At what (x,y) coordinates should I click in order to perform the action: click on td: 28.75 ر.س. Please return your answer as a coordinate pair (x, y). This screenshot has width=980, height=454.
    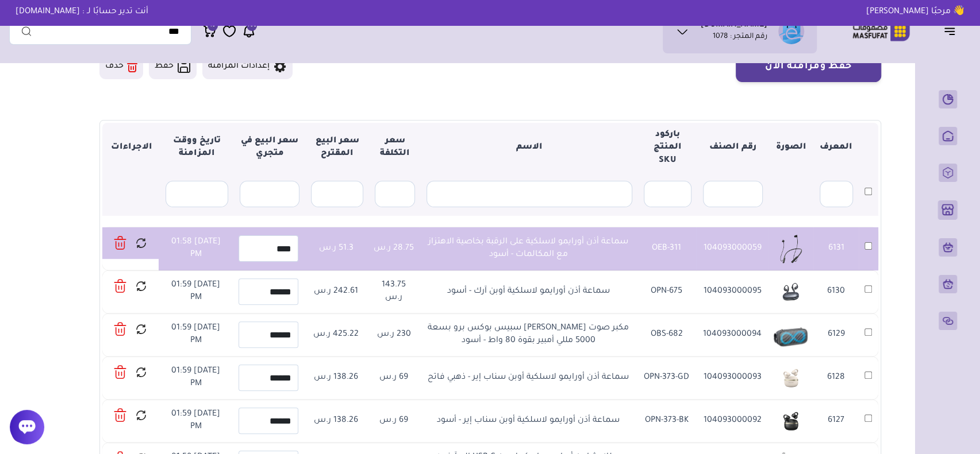
    Looking at the image, I should click on (393, 249).